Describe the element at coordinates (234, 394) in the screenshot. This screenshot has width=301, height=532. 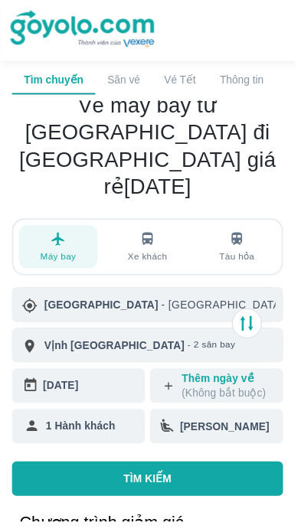
I see `p: Thêm ngày về` at that location.